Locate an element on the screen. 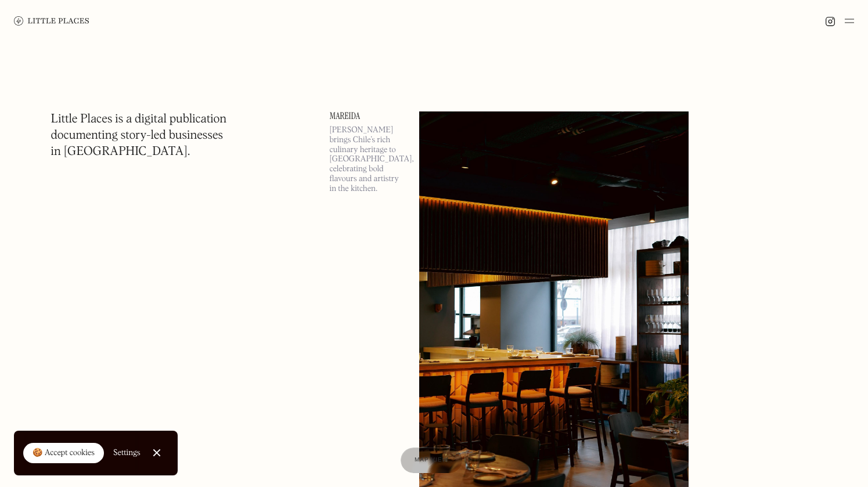  span: Map view is located at coordinates (431, 460).